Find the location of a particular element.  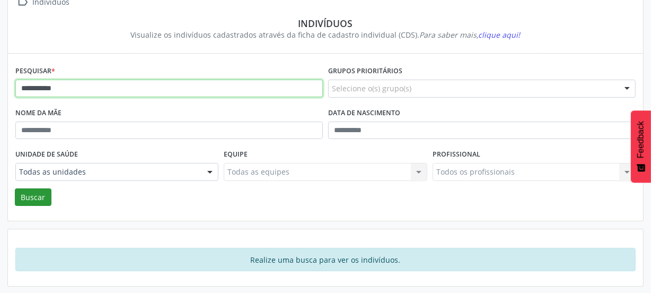

span: clique aqui! is located at coordinates (499, 34).